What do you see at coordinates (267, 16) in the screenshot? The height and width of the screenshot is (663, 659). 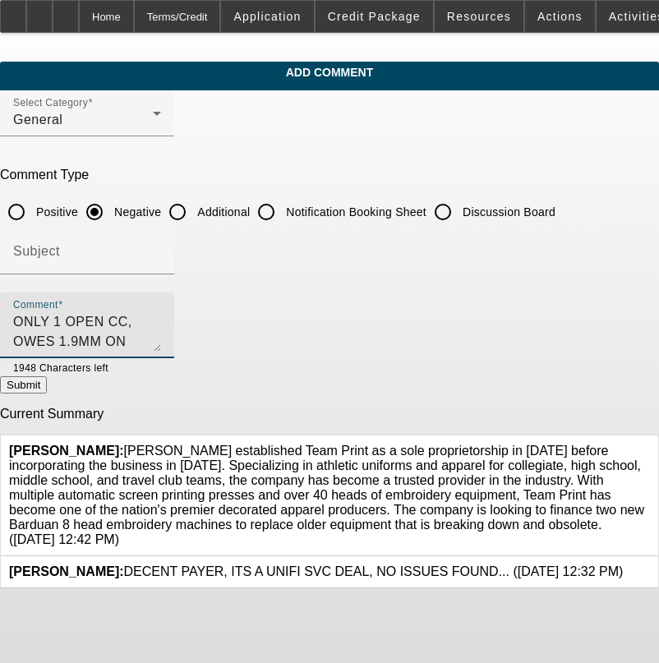 I see `span: Application` at bounding box center [267, 16].